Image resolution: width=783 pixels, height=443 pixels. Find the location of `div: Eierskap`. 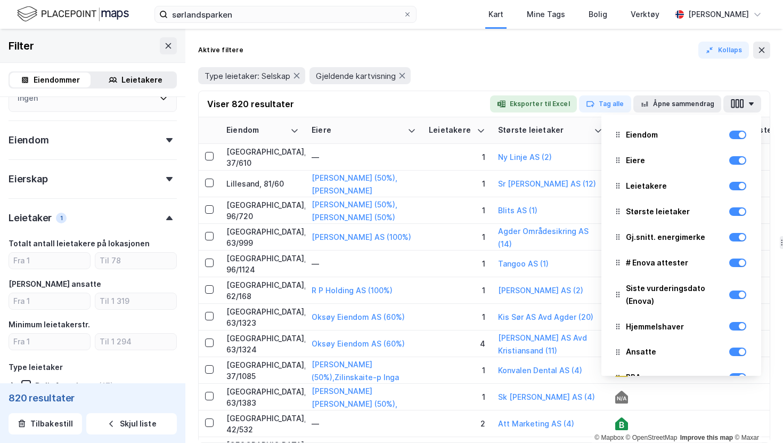

div: Eierskap is located at coordinates (28, 179).